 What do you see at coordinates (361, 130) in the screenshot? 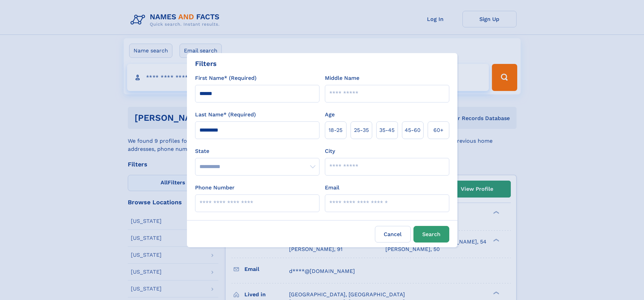
I see `span: 25‑35` at bounding box center [361, 130].